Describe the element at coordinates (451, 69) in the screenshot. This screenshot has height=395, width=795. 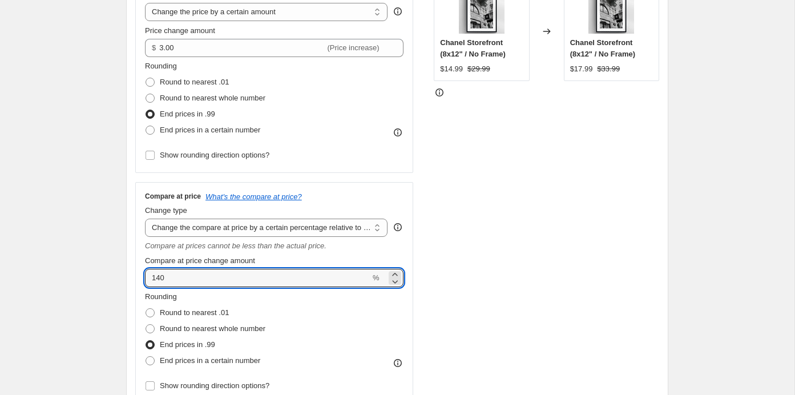
I see `div: $14.99` at that location.